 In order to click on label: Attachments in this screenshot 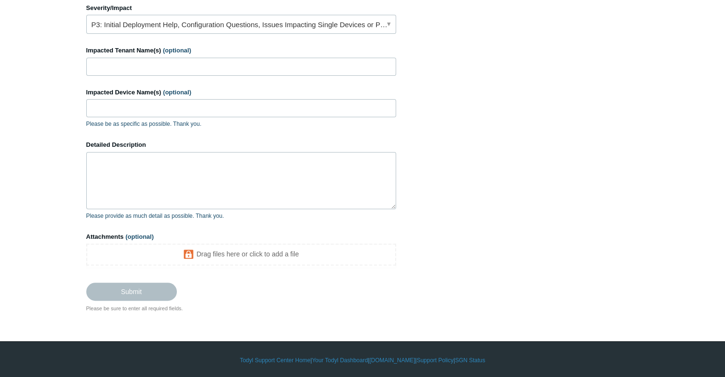, I will do `click(241, 237)`.